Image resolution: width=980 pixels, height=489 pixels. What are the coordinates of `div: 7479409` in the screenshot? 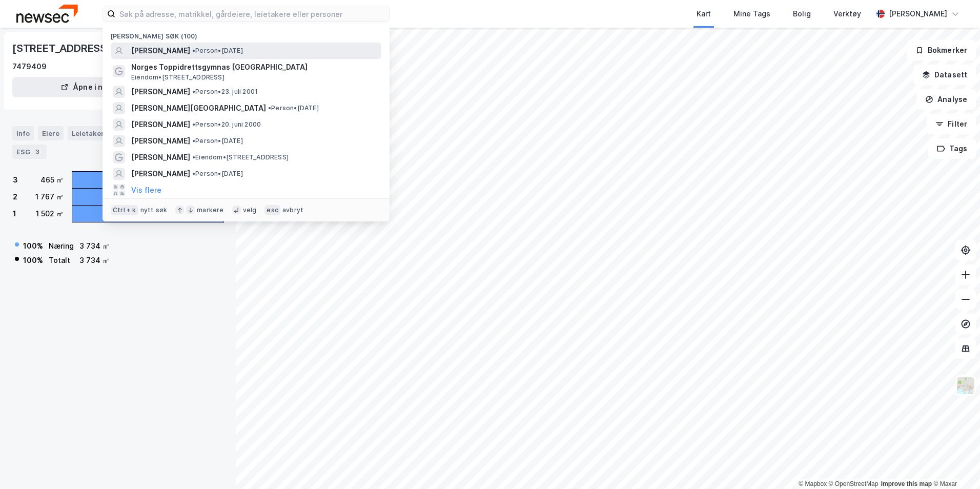 It's located at (29, 66).